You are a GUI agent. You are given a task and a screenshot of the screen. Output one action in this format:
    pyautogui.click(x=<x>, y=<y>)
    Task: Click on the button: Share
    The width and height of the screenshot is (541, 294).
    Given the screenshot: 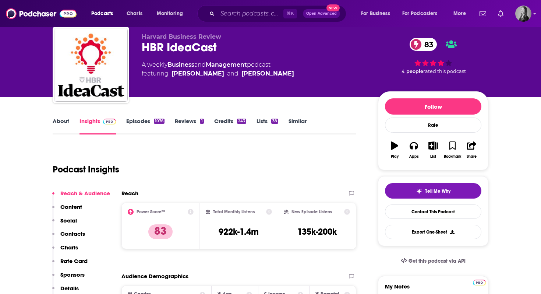 What is the action you would take?
    pyautogui.click(x=472, y=150)
    